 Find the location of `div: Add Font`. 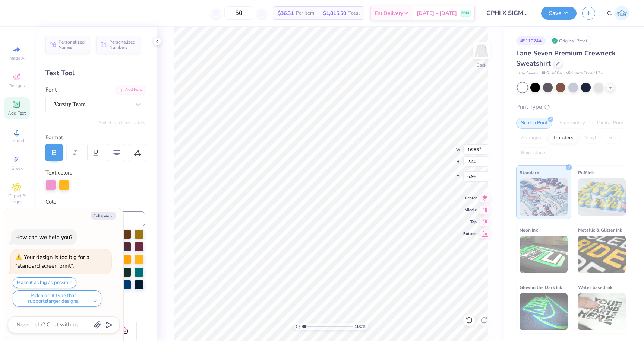

div: Add Font is located at coordinates (130, 90).